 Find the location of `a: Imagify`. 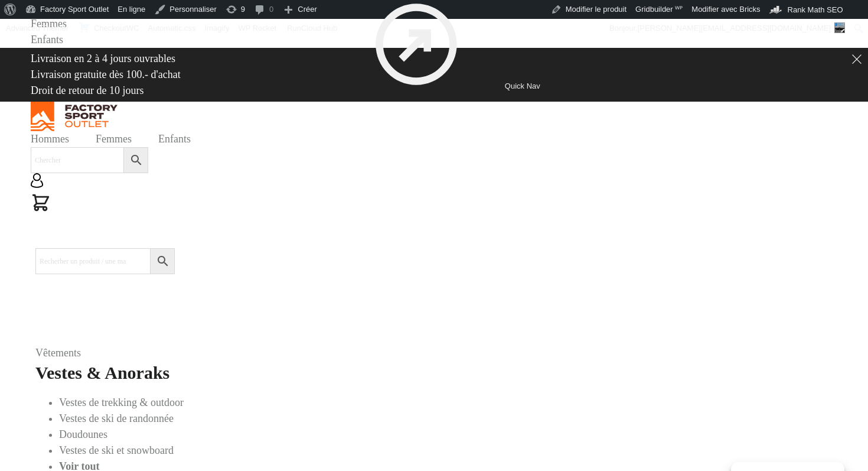

a: Imagify is located at coordinates (217, 29).